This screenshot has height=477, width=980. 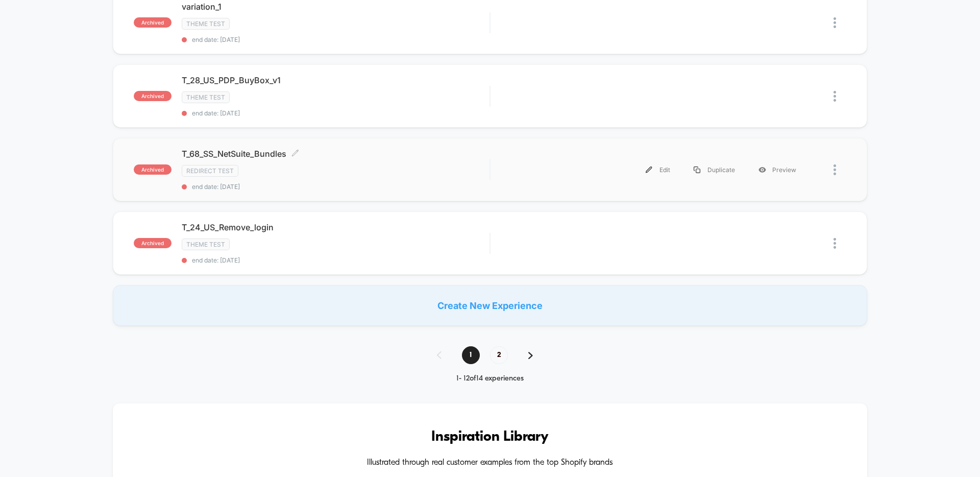 I want to click on div: Create New Experience, so click(x=490, y=305).